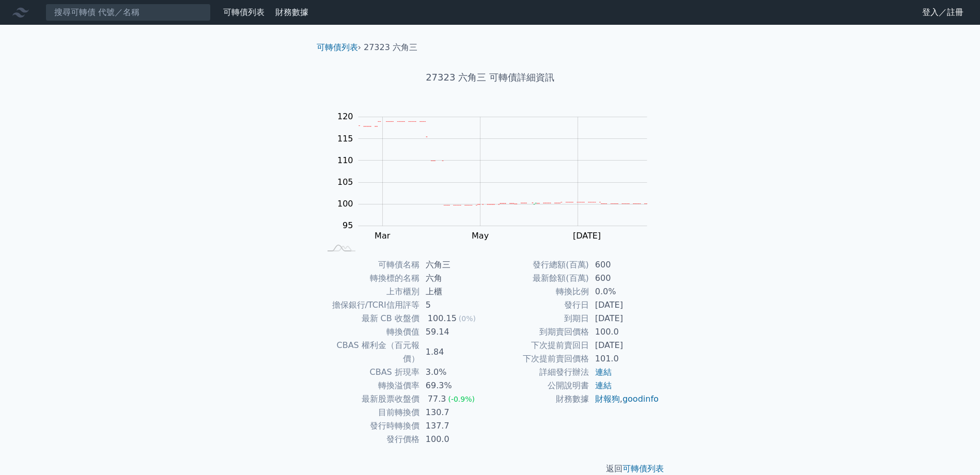 This screenshot has width=980, height=475. Describe the element at coordinates (490, 469) in the screenshot. I see `p: 返回` at that location.